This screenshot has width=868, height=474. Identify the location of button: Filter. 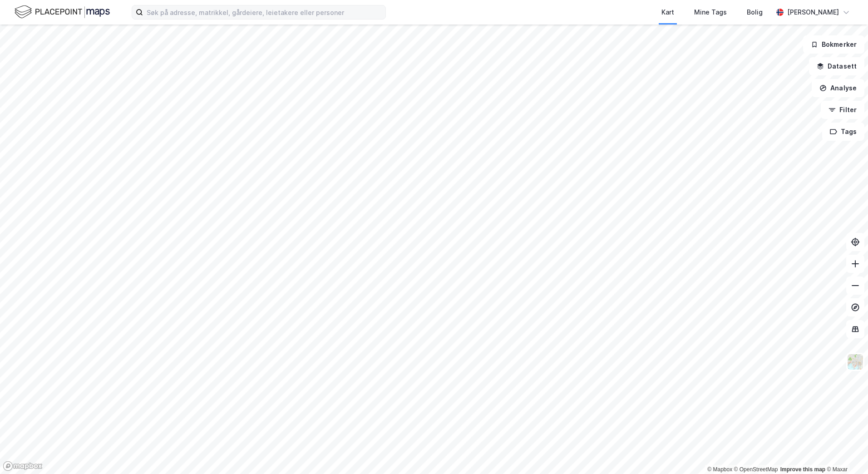
(842, 110).